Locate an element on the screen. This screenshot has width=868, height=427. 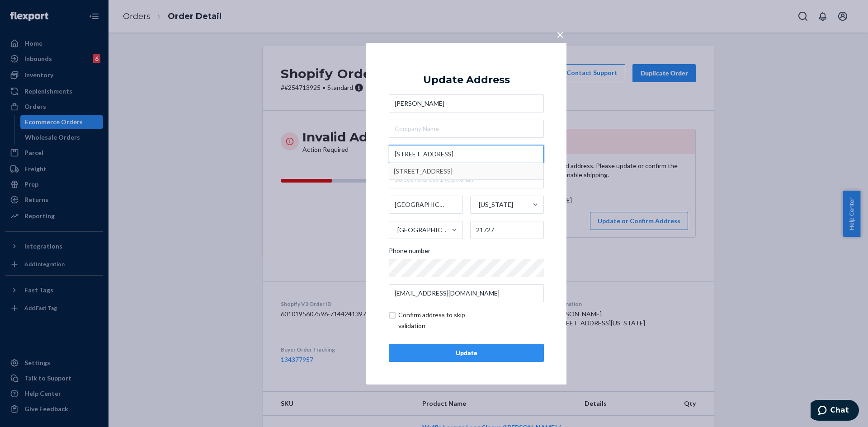
div: Update Address is located at coordinates (466, 79).